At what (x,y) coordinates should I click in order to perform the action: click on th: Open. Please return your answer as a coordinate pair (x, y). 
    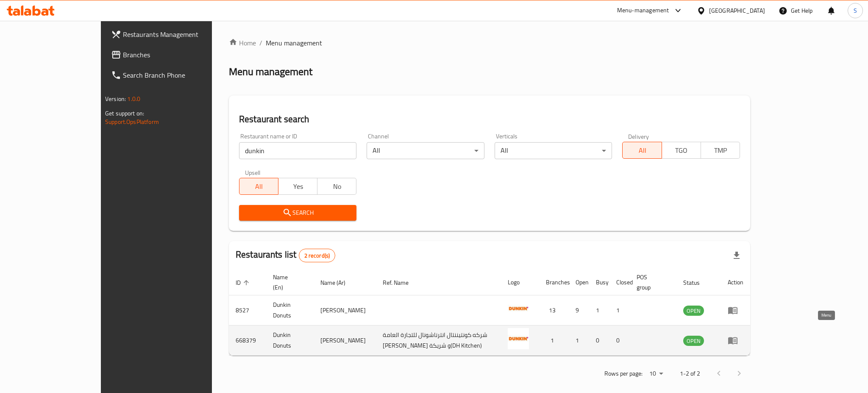
    Looking at the image, I should click on (580, 282).